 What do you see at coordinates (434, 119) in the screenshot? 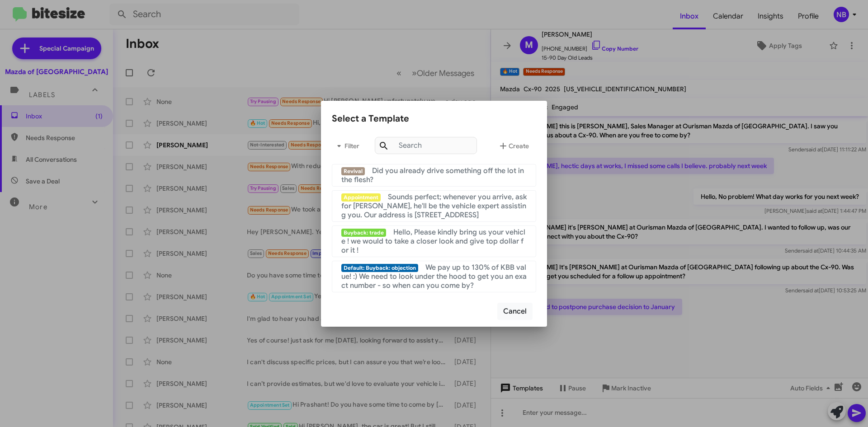
I see `div: Select a Template` at bounding box center [434, 119].